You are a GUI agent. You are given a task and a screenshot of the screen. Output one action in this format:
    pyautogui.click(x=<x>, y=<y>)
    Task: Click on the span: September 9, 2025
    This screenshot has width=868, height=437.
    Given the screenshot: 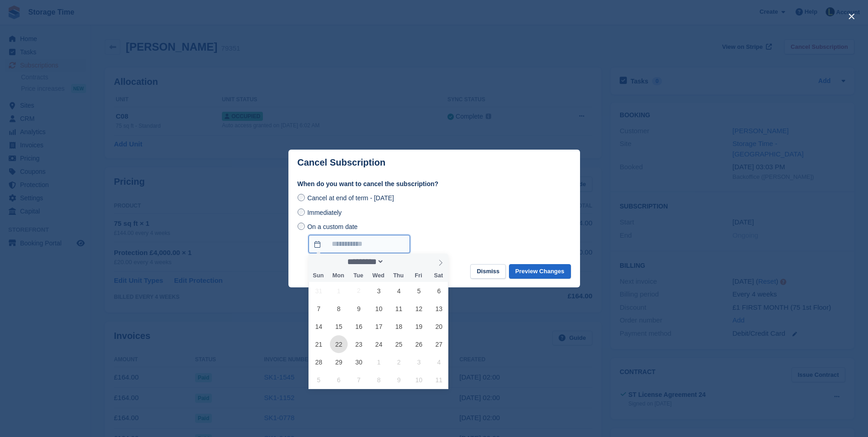 What is the action you would take?
    pyautogui.click(x=359, y=308)
    